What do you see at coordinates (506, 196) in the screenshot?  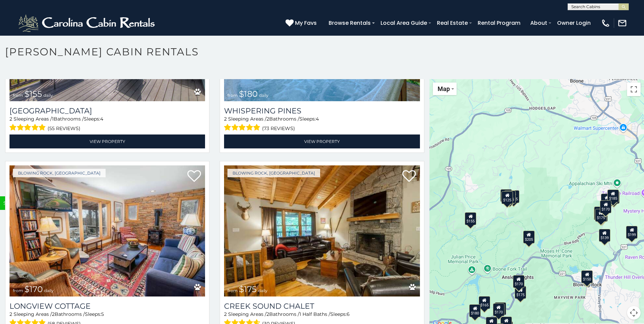 I see `div: $200` at bounding box center [506, 196].